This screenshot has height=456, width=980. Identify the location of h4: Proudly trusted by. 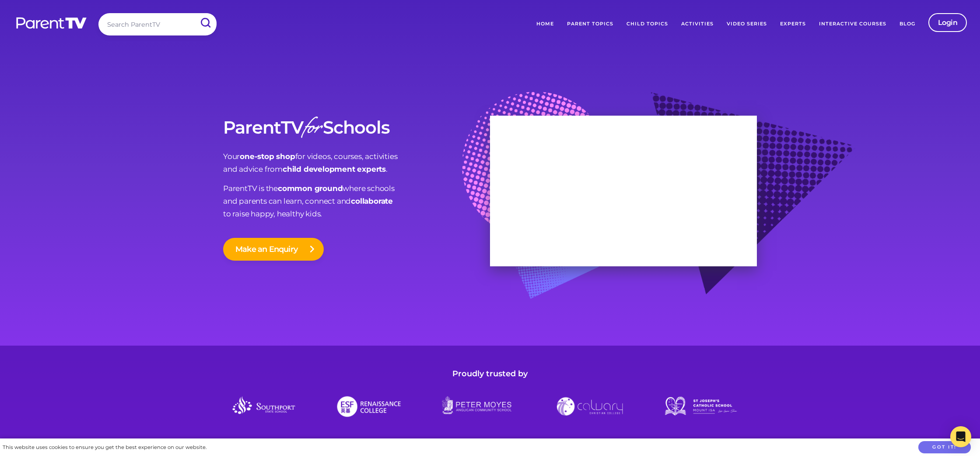
(490, 374).